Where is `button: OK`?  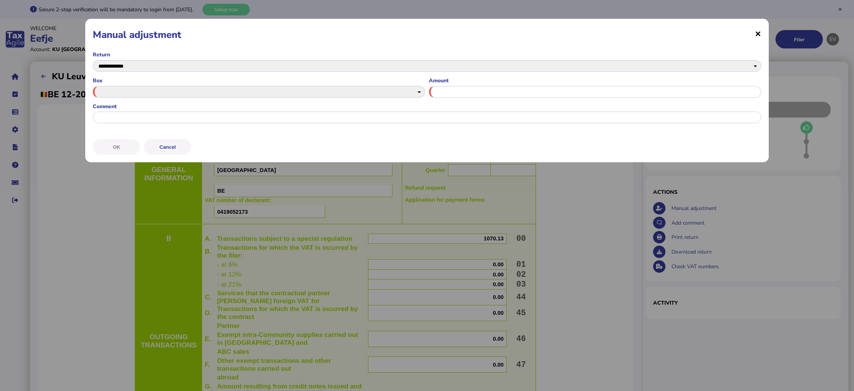
button: OK is located at coordinates (116, 147).